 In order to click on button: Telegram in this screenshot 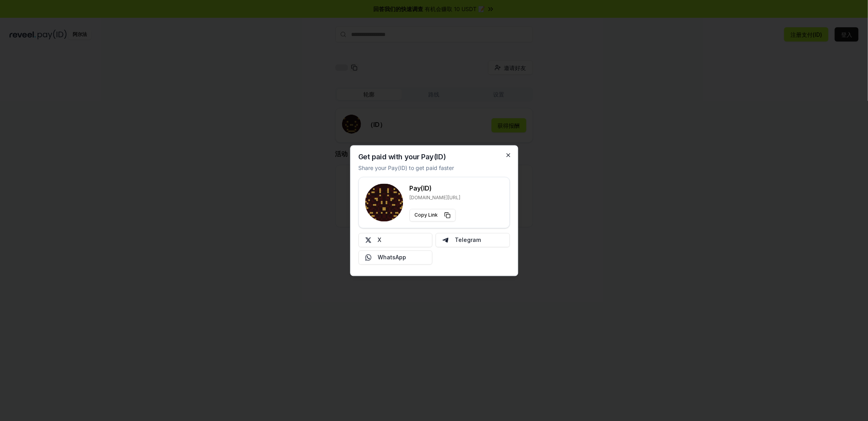, I will do `click(473, 240)`.